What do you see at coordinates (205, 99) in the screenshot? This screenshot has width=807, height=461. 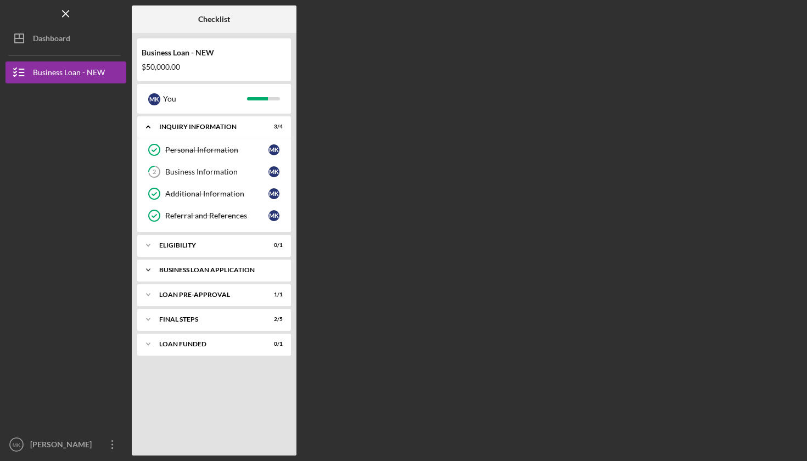 I see `div: You` at bounding box center [205, 99].